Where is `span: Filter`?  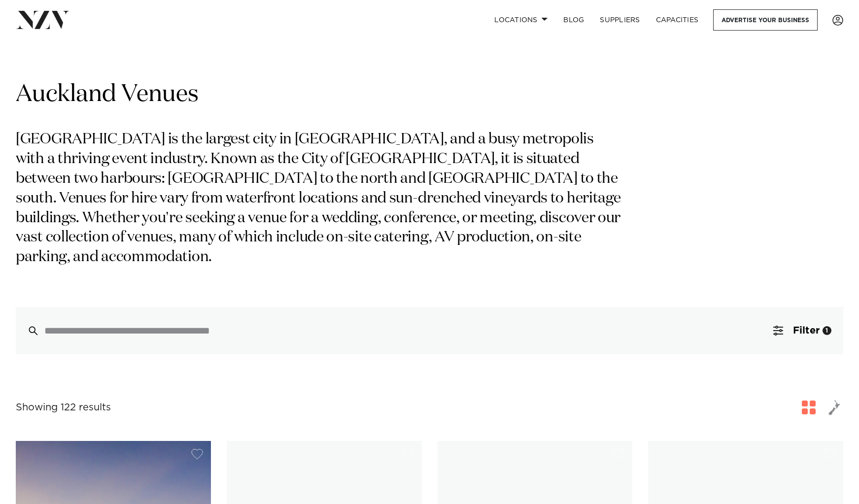 span: Filter is located at coordinates (807, 331).